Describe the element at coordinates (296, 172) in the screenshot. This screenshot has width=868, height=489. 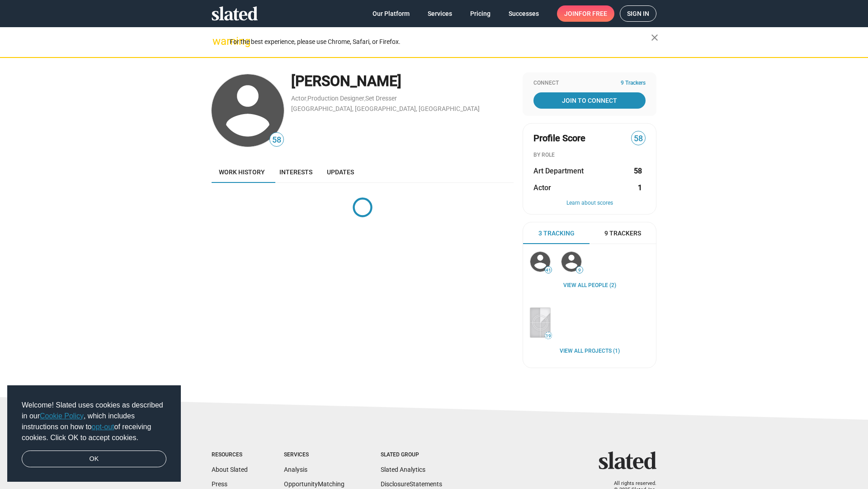
I see `a: Interests` at that location.